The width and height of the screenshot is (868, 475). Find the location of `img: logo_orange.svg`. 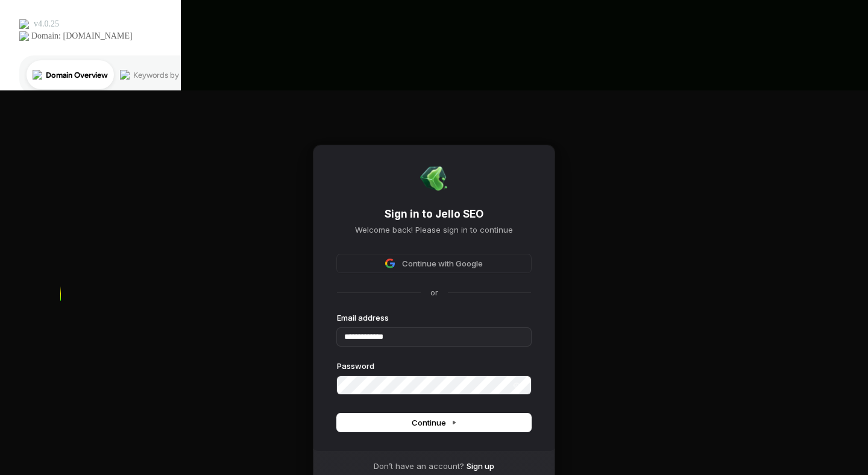

img: logo_orange.svg is located at coordinates (24, 24).